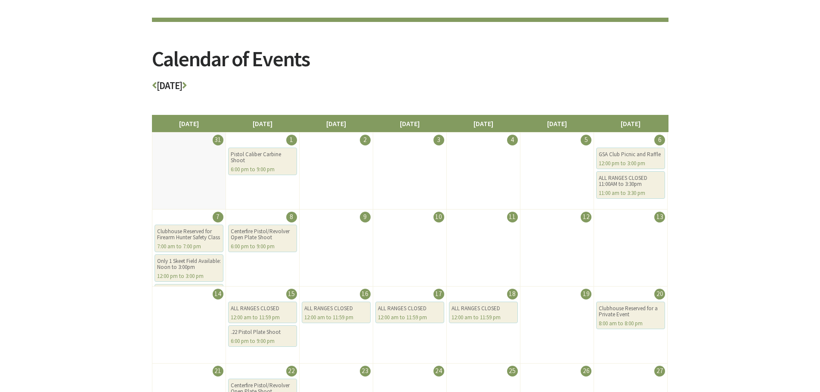 The height and width of the screenshot is (392, 820). What do you see at coordinates (218, 217) in the screenshot?
I see `div: 7` at bounding box center [218, 217].